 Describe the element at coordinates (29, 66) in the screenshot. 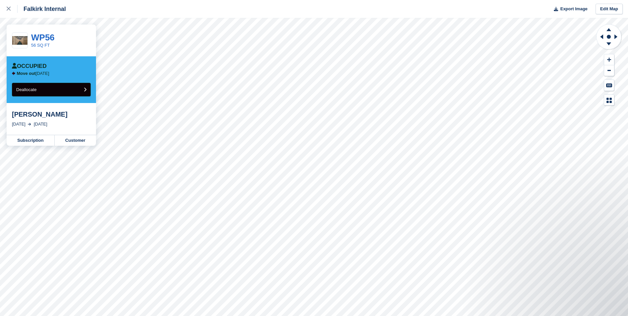

I see `div: Occupied` at that location.